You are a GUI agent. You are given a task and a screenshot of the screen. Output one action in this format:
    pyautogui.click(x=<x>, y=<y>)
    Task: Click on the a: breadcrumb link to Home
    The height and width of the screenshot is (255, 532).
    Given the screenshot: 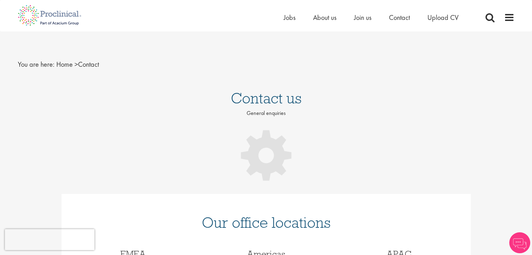 What is the action you would take?
    pyautogui.click(x=64, y=64)
    